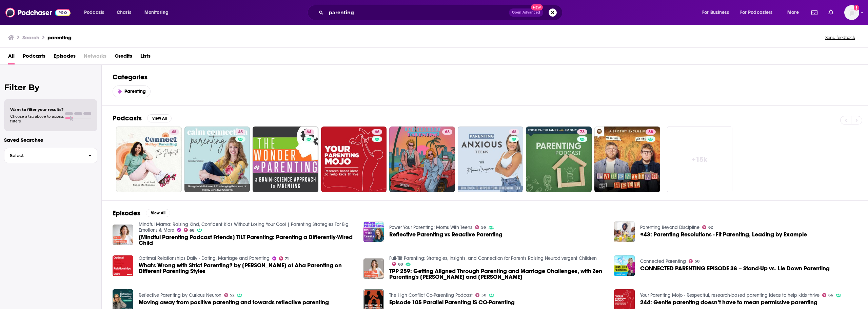 This screenshot has width=868, height=309. Describe the element at coordinates (37, 118) in the screenshot. I see `span: Choose a tab above to access filters.` at that location.